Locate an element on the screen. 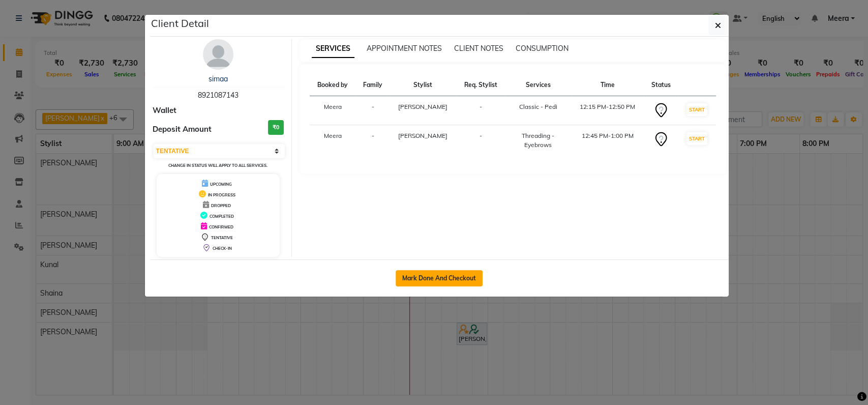  small: Change in status will apply to all services. is located at coordinates (218, 165).